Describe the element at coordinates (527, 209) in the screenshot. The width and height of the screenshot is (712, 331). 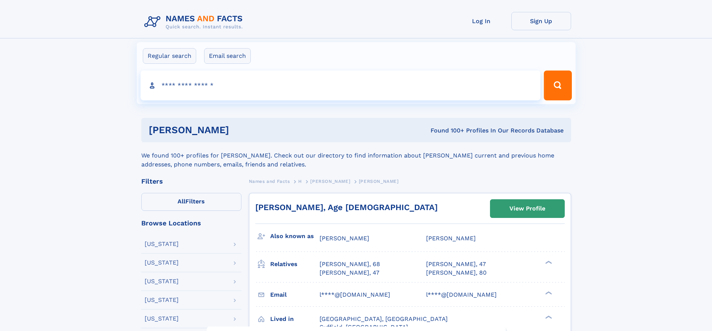
I see `div: View Profile` at that location.